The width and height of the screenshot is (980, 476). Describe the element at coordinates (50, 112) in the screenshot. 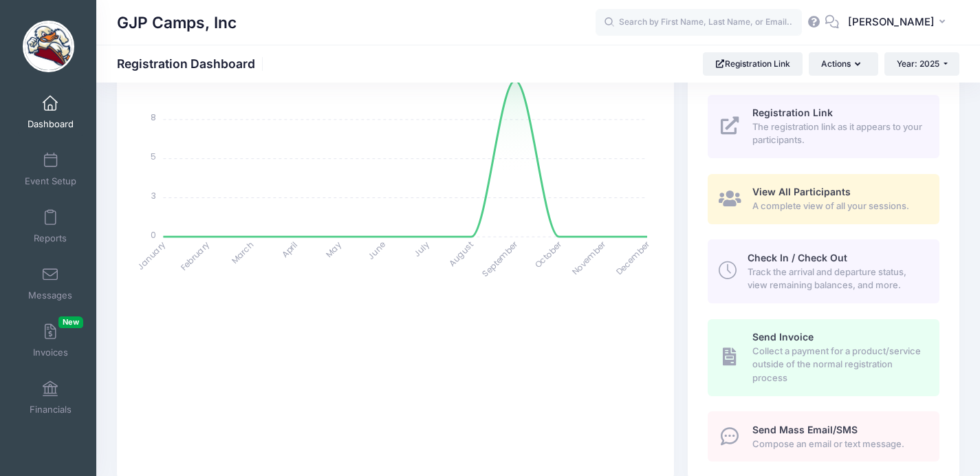

I see `a: Dashboard` at that location.